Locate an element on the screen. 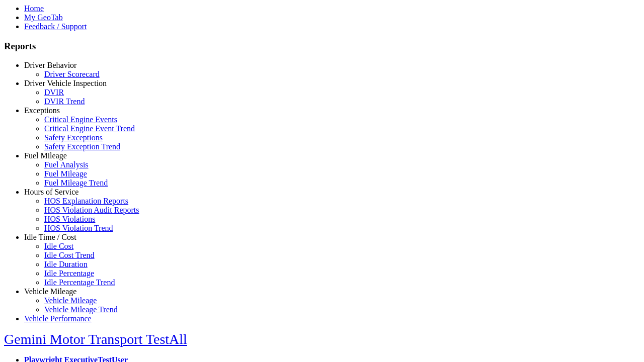 The image size is (644, 362). a: Safety Exception Trend is located at coordinates (82, 146).